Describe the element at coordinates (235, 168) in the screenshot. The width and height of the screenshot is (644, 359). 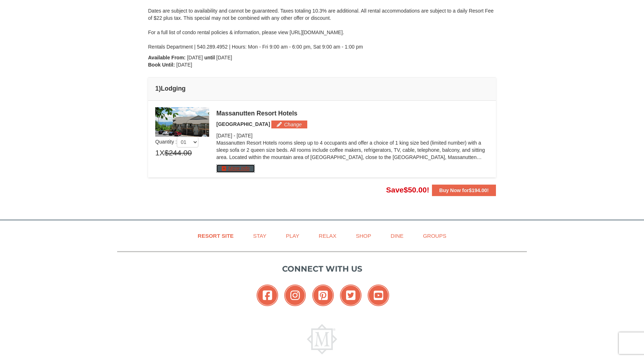
I see `button: More Info` at that location.